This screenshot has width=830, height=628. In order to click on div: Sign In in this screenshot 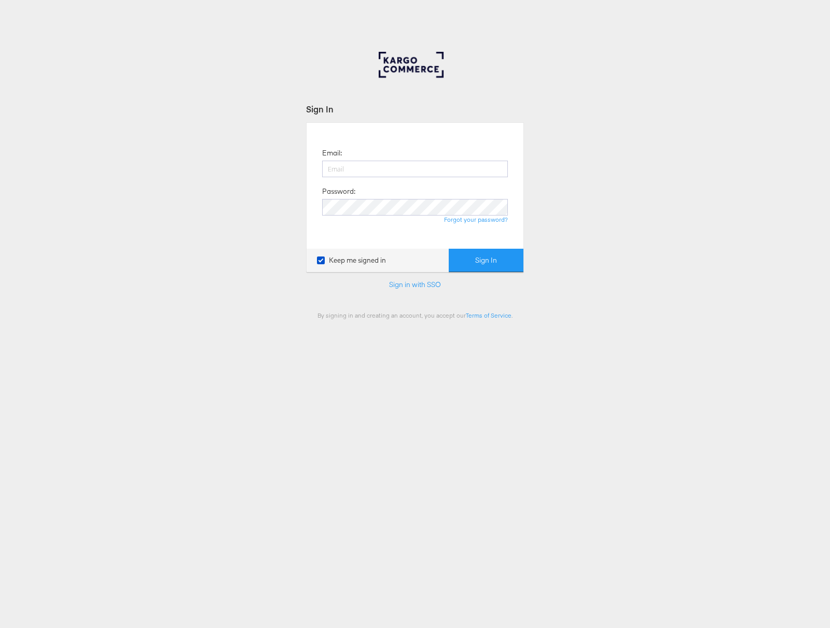, I will do `click(415, 109)`.